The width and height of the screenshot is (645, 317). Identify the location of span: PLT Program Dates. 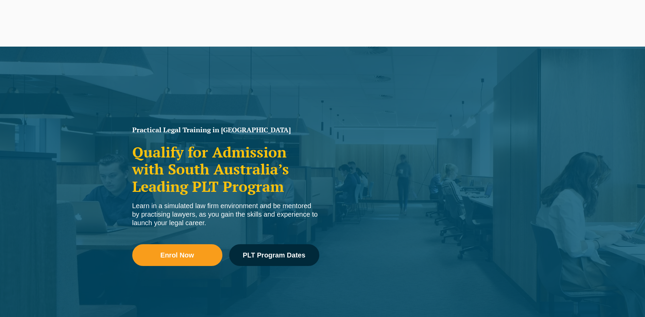
(274, 255).